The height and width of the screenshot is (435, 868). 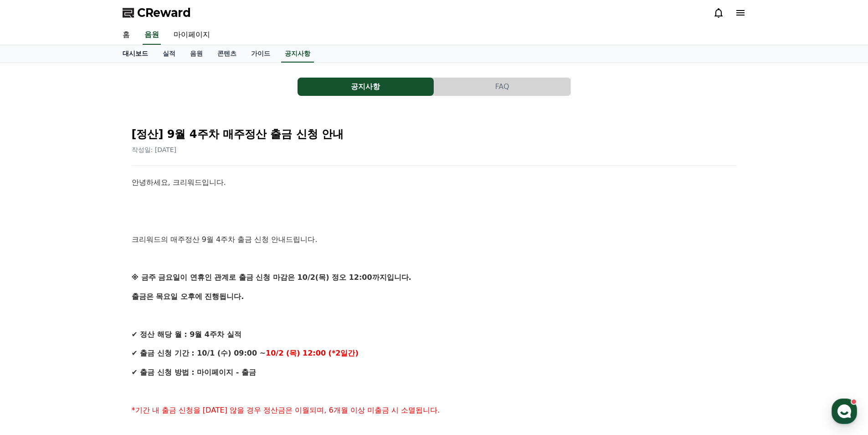 What do you see at coordinates (435, 182) in the screenshot?
I see `p: 안녕하세요, 크리워드입니다.` at bounding box center [435, 182].